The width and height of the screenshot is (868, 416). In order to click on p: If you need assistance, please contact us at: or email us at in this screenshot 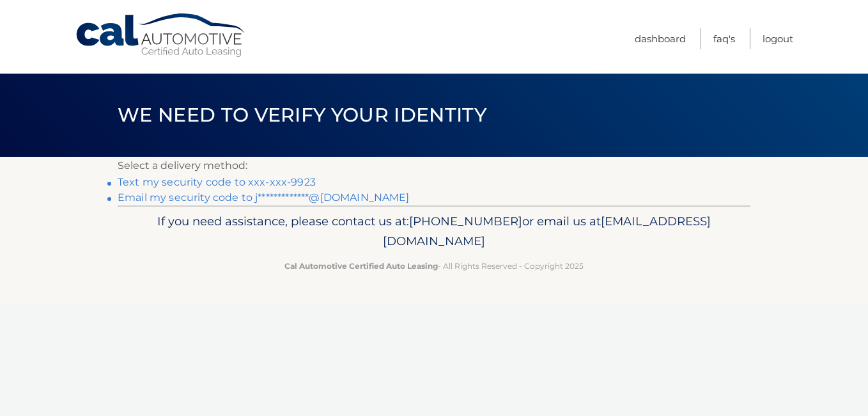, I will do `click(434, 232)`.